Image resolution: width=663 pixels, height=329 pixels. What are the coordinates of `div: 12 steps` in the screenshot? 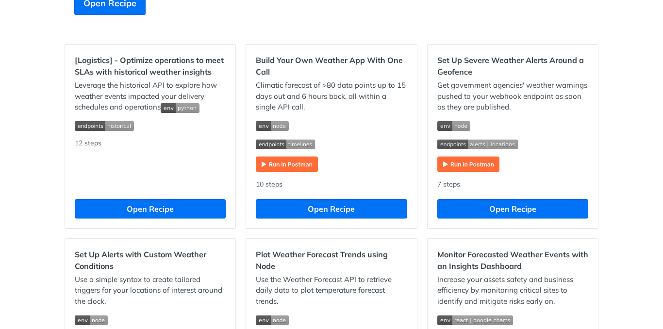 It's located at (150, 164).